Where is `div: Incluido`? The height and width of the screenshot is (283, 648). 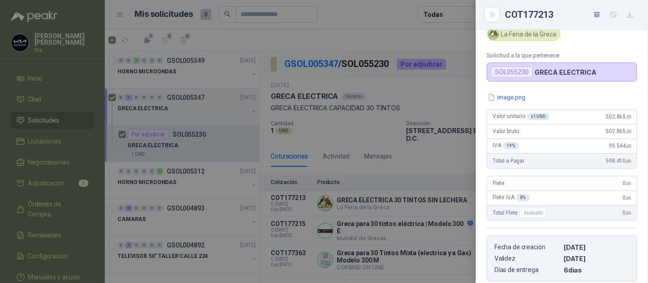
div: Incluido is located at coordinates (533, 213).